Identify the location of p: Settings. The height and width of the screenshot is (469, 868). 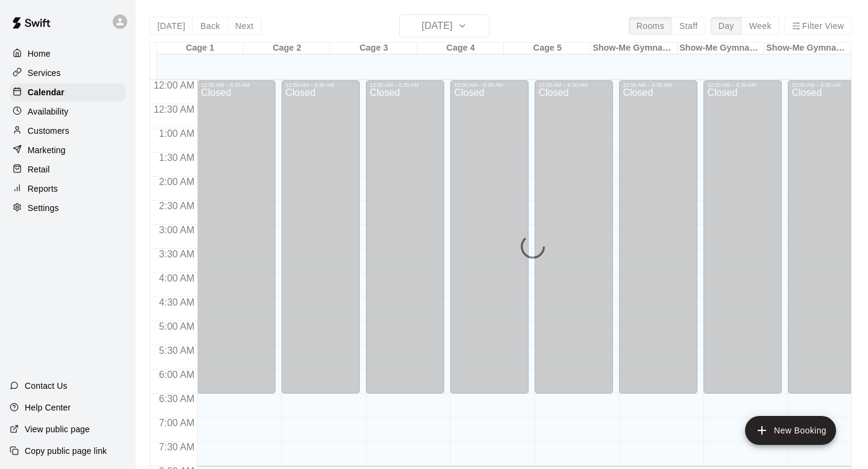
(44, 208).